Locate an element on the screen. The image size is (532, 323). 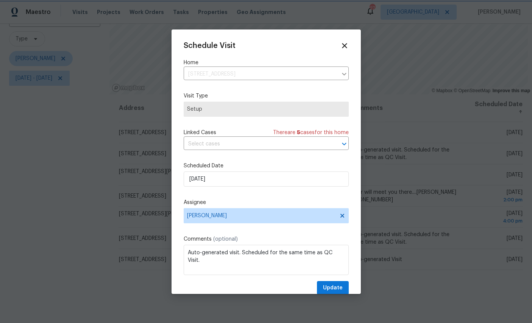
span: Linked Cases is located at coordinates (200, 133).